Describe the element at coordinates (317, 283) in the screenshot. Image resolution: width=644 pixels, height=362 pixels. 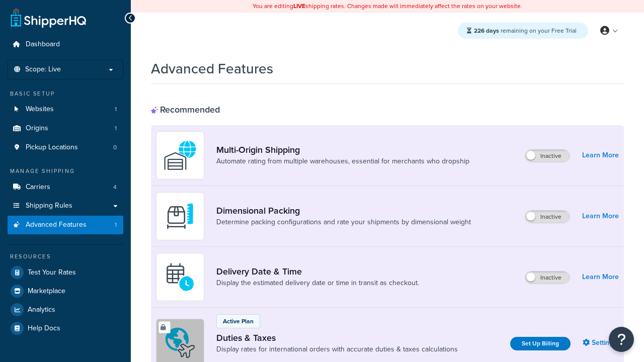
I see `a: Display the estimated delivery date or time in transit as checkout.` at that location.